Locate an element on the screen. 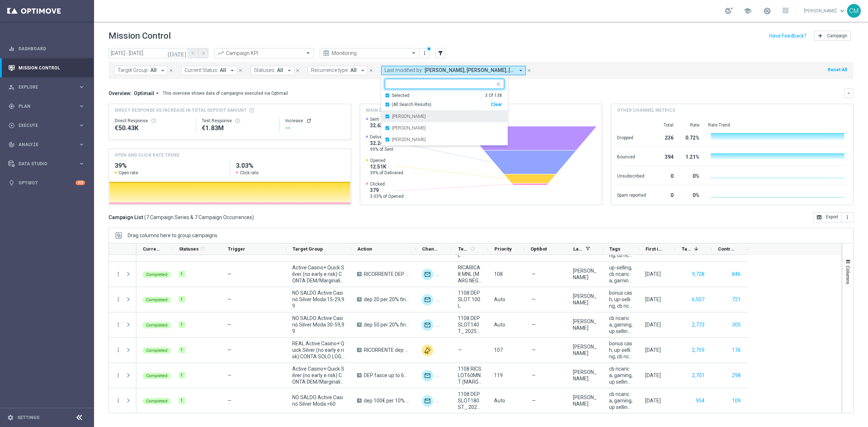  span: 1108 RICSLOT60MNT (MARG NEG MAG 40) 2025_08_11 is located at coordinates (469, 375).